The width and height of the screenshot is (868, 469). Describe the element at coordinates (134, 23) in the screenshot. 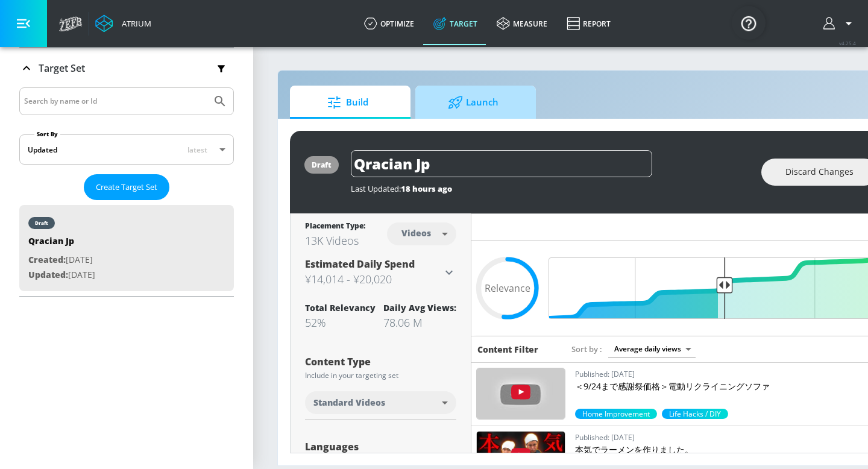

I see `div: Atrium` at that location.